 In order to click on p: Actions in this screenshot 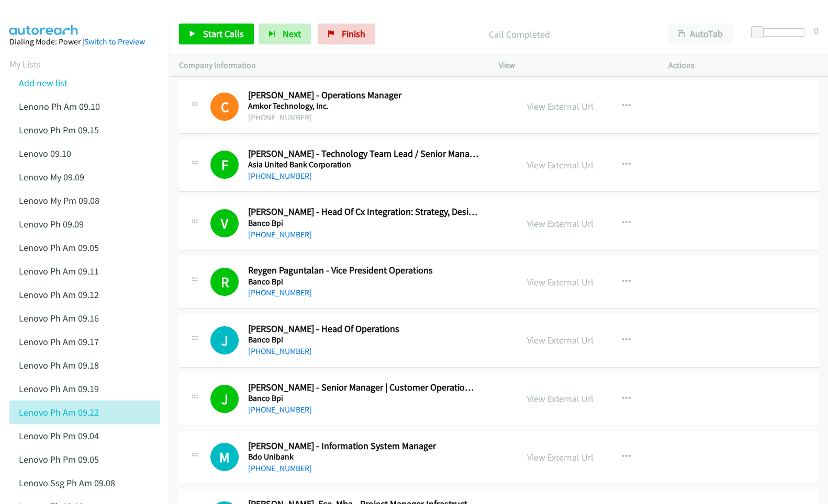, I will do `click(743, 65)`.